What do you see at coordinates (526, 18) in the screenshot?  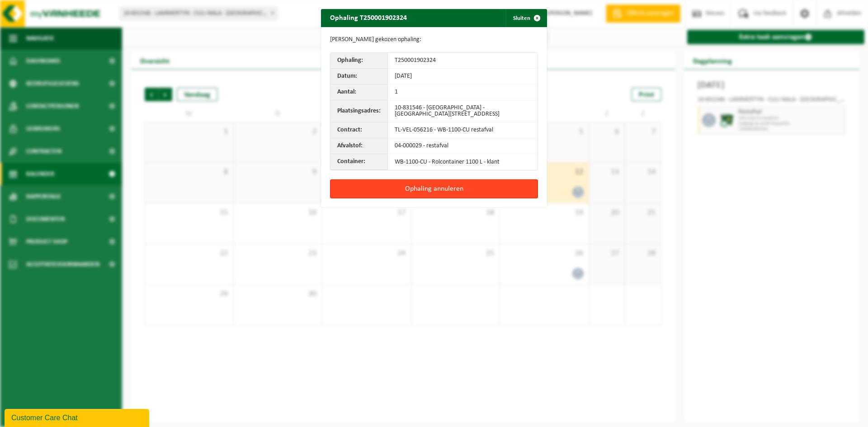 I see `button: Sluiten` at bounding box center [526, 18].